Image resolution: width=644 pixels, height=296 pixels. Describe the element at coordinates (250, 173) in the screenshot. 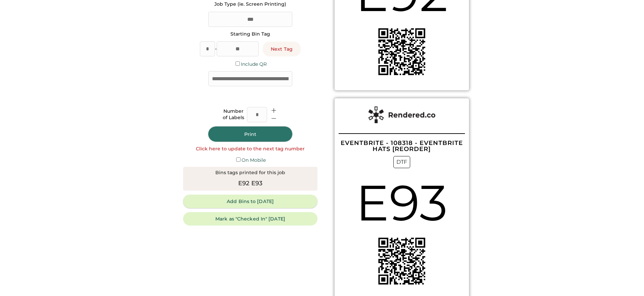

I see `div: Bins tags printed for this job` at that location.